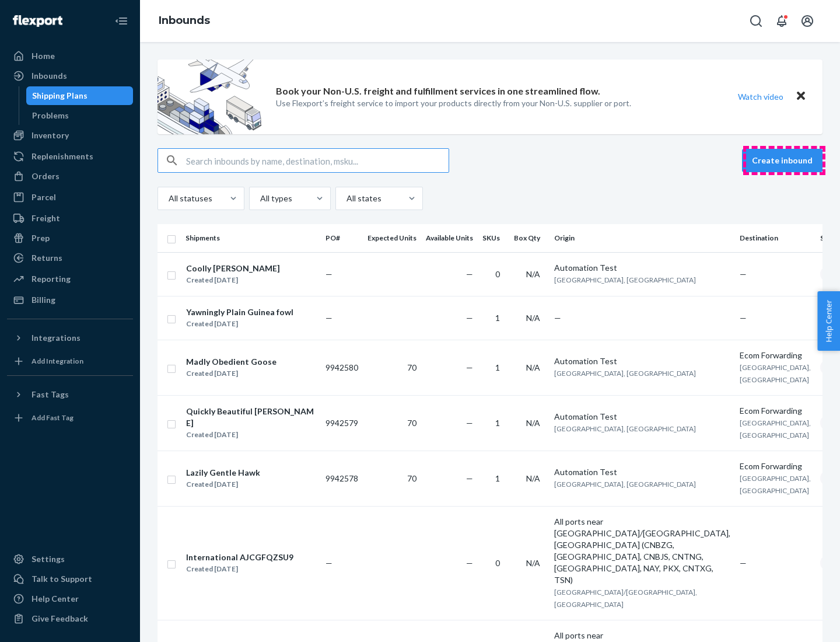 The height and width of the screenshot is (642, 840). Describe the element at coordinates (251, 238) in the screenshot. I see `th: Shipments` at that location.